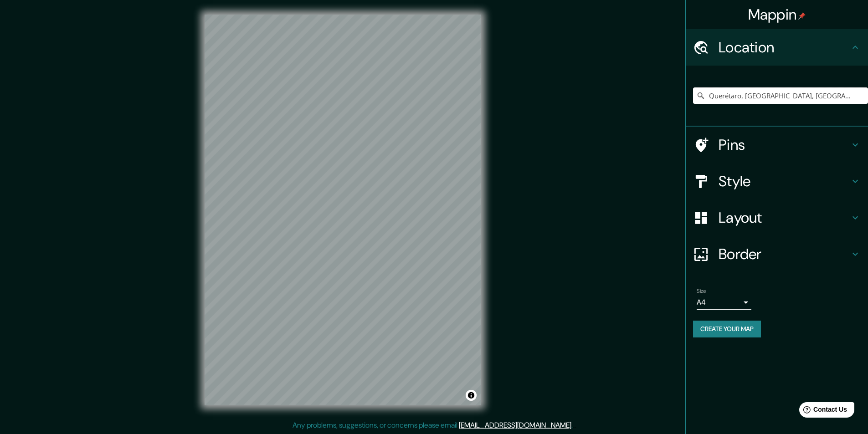 The image size is (868, 434). I want to click on div: Layout, so click(777, 218).